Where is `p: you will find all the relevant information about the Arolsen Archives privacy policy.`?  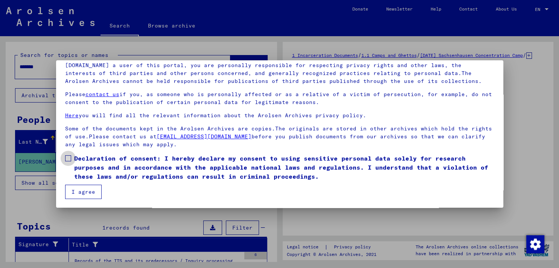
p: you will find all the relevant information about the Arolsen Archives privacy policy. is located at coordinates (280, 115).